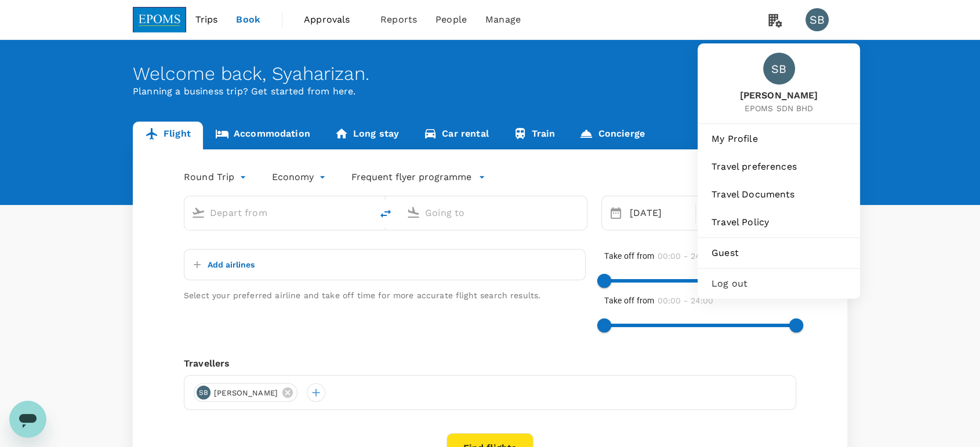 This screenshot has height=447, width=980. What do you see at coordinates (778, 195) in the screenshot?
I see `a: Travel Documents` at bounding box center [778, 195].